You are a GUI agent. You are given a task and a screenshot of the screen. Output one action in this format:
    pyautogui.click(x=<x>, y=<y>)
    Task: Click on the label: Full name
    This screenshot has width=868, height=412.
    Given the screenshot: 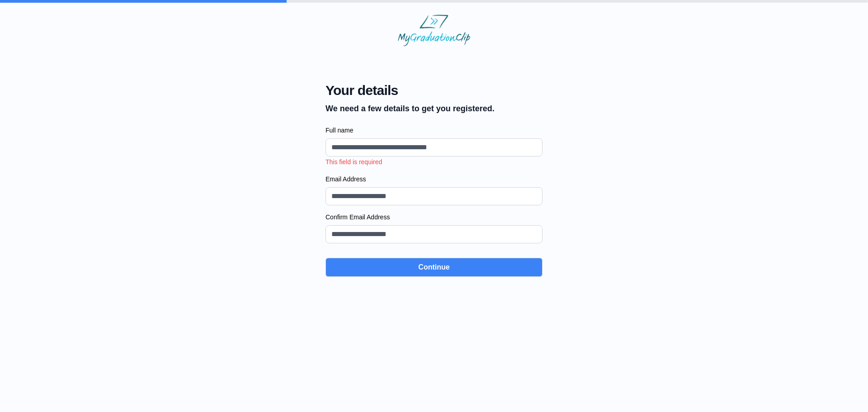 What is the action you would take?
    pyautogui.click(x=434, y=131)
    